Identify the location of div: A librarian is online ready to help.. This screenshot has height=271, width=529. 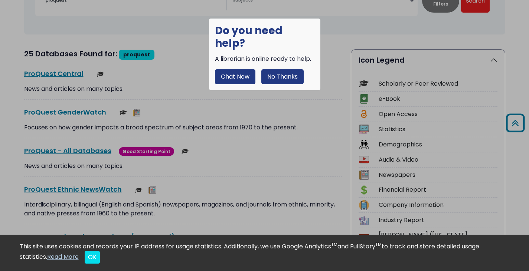
(265, 59).